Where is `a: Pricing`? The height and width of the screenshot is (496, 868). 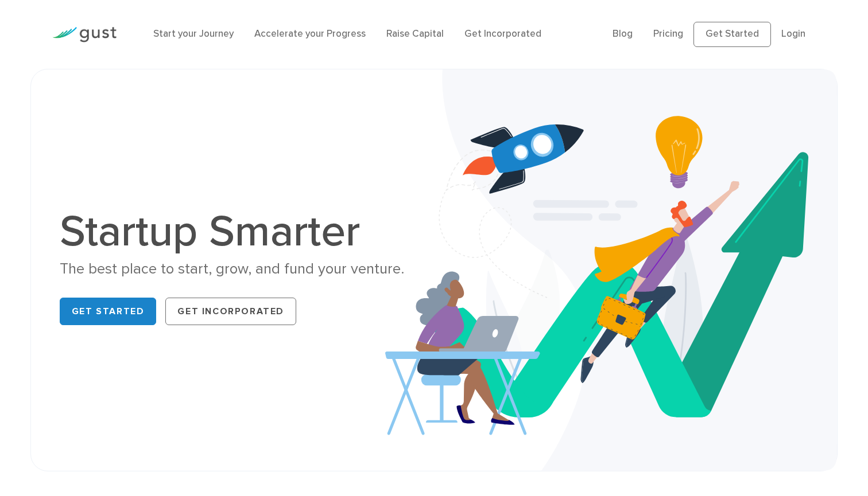
a: Pricing is located at coordinates (668, 34).